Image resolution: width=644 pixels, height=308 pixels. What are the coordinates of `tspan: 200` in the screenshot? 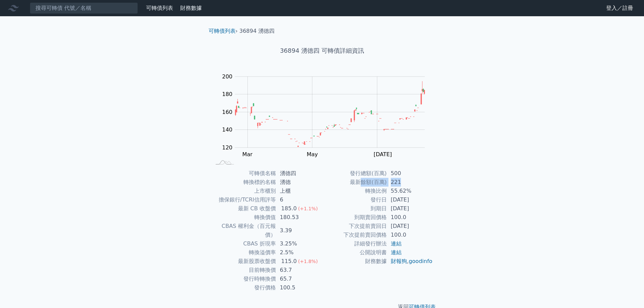 It's located at (227, 76).